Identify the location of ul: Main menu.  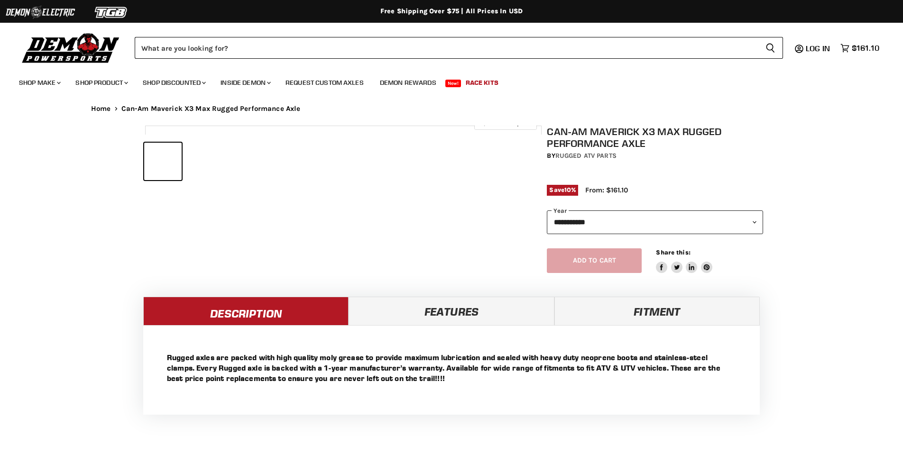
(444, 81).